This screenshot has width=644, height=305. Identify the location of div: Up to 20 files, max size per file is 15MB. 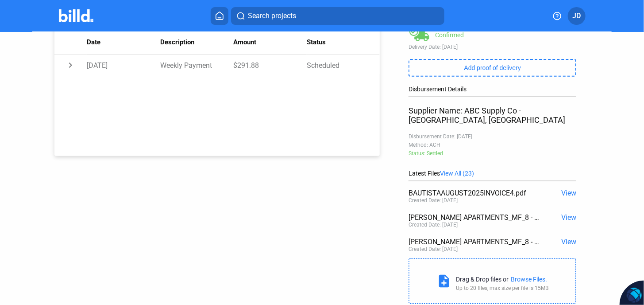
(502, 288).